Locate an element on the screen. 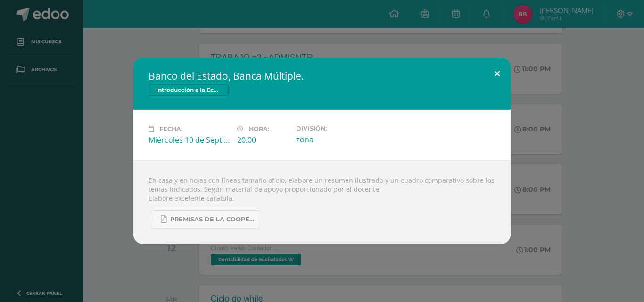 The width and height of the screenshot is (644, 302). div: 20:00 is located at coordinates (263, 140).